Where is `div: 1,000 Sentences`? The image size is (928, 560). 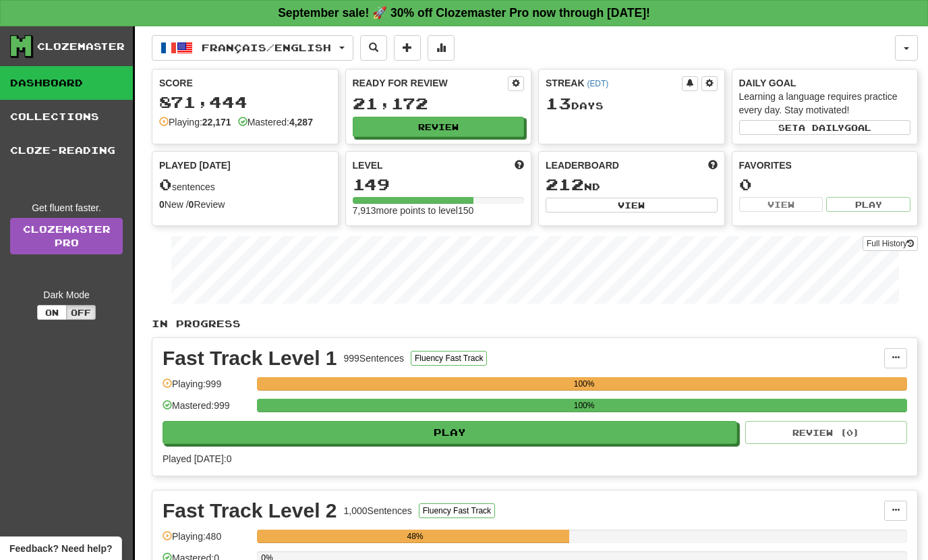 div: 1,000 Sentences is located at coordinates (377, 510).